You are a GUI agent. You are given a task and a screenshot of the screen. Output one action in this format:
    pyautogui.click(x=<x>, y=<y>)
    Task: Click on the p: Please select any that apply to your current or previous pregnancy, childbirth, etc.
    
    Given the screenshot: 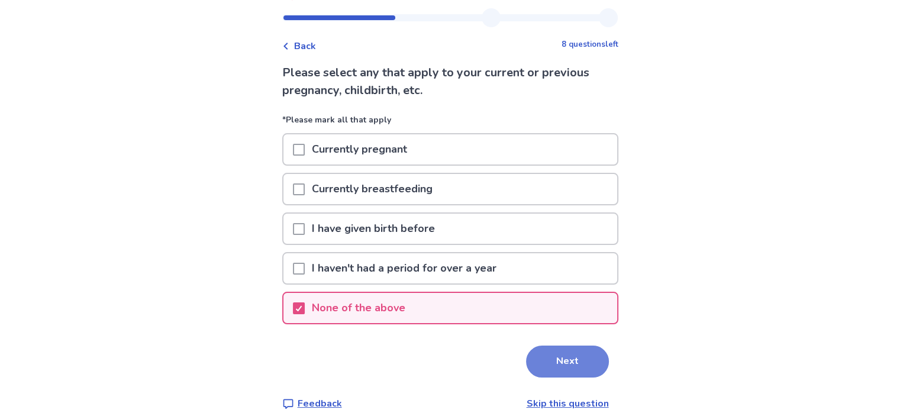 What is the action you would take?
    pyautogui.click(x=450, y=82)
    